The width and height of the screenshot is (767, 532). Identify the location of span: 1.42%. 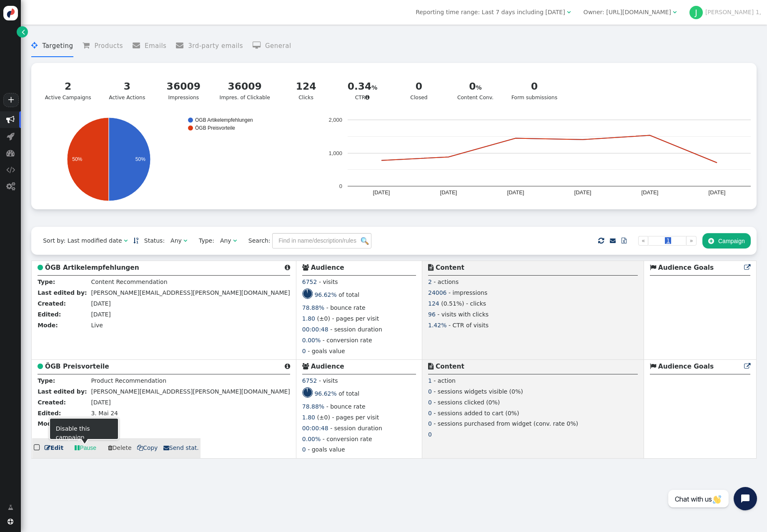
(437, 325).